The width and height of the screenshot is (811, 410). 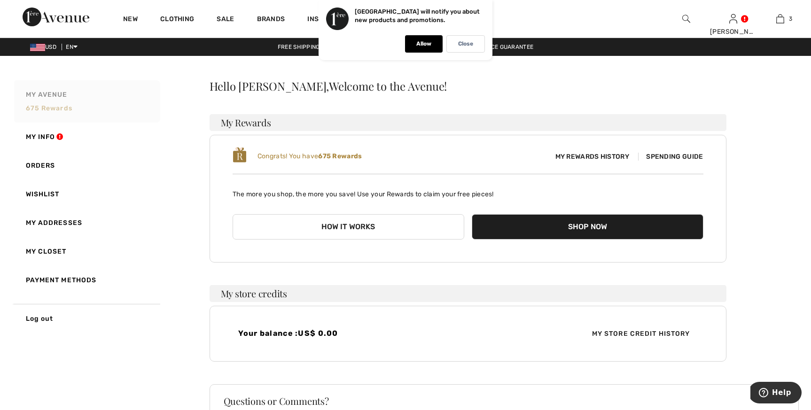 I want to click on span: US$ 0.00, so click(x=318, y=333).